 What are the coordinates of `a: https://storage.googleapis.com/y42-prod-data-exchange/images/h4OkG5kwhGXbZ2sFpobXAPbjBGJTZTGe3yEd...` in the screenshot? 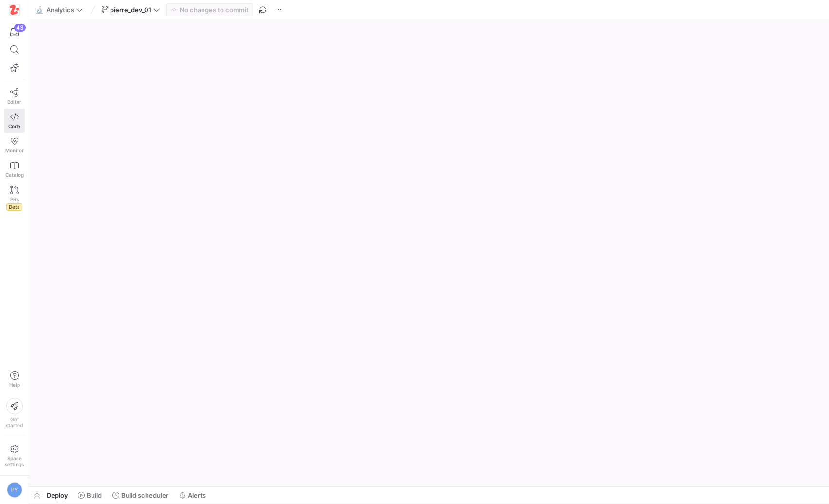 It's located at (14, 10).